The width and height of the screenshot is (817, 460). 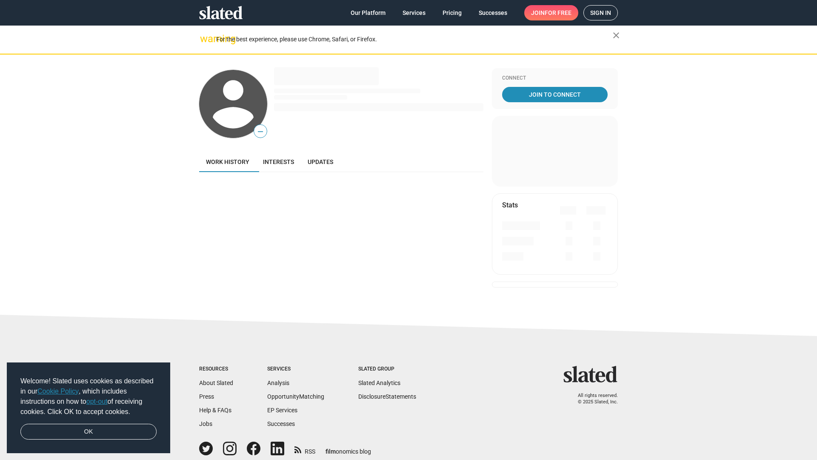 What do you see at coordinates (510, 205) in the screenshot?
I see `mat-card-title: Stats` at bounding box center [510, 205].